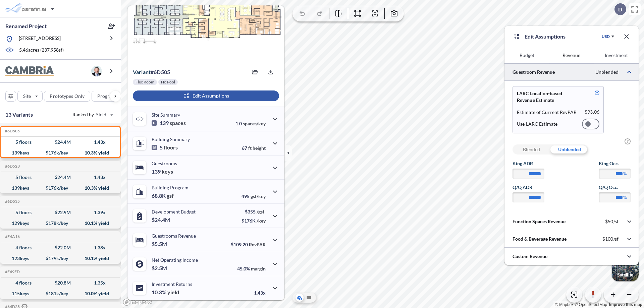  What do you see at coordinates (27, 96) in the screenshot?
I see `p: Site` at bounding box center [27, 96].